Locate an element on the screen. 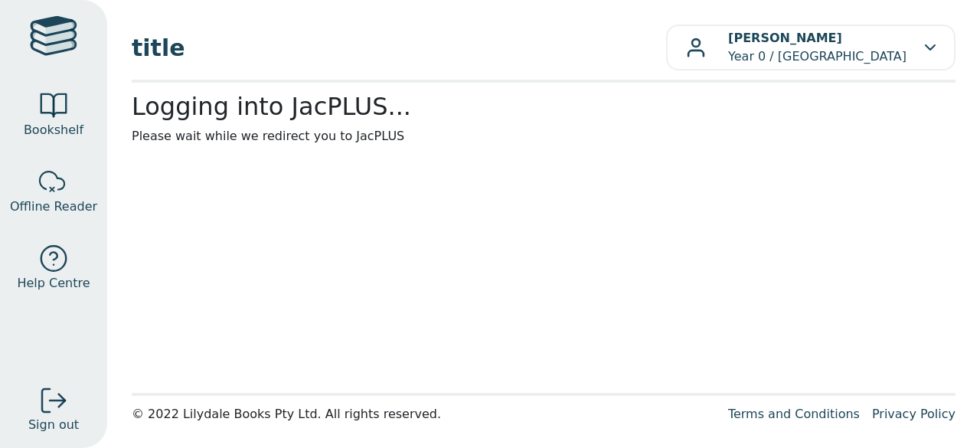  a: Privacy Policy is located at coordinates (913, 414).